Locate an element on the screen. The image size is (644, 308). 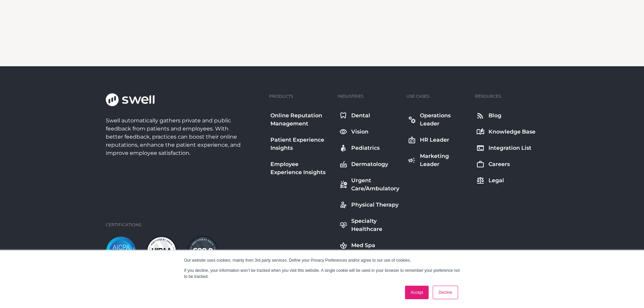
a: Physical Therapy is located at coordinates (369, 205).